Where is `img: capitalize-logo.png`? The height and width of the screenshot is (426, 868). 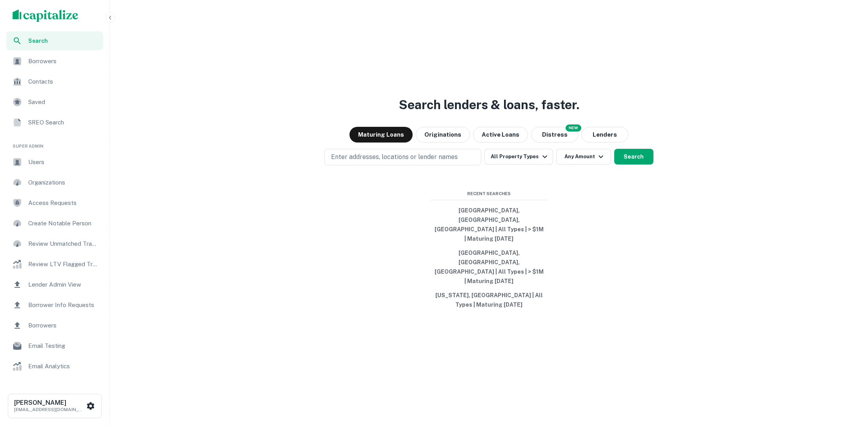
img: capitalize-logo.png is located at coordinates (45, 16).